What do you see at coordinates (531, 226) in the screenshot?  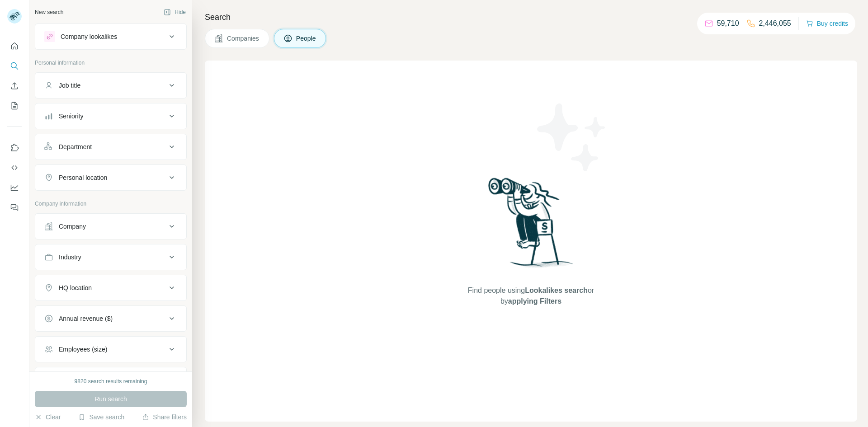 I see `img: Surfe Illustration - Woman searching with binoculars` at bounding box center [531, 226].